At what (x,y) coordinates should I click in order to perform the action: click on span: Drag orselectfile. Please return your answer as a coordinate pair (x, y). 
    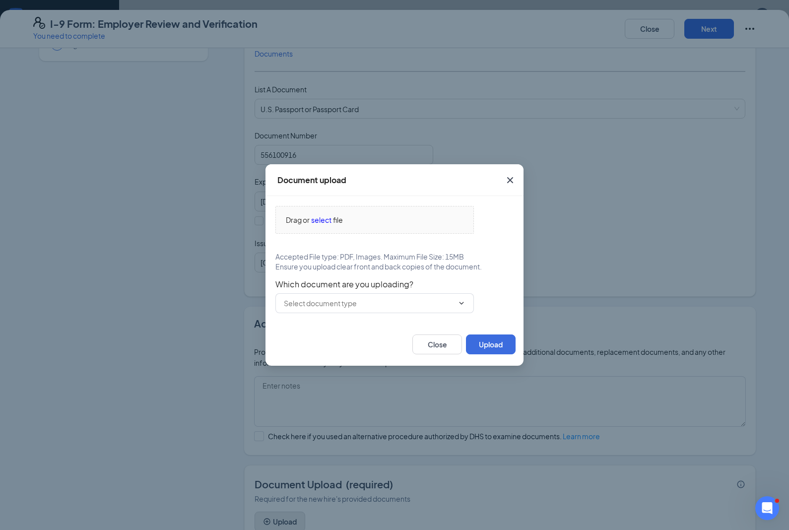
    Looking at the image, I should click on (375, 220).